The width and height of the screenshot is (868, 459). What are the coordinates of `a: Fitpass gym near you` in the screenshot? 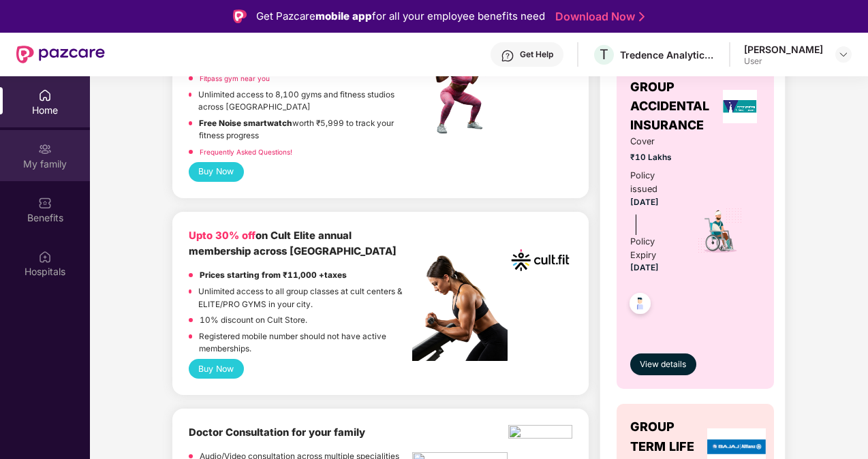 It's located at (234, 78).